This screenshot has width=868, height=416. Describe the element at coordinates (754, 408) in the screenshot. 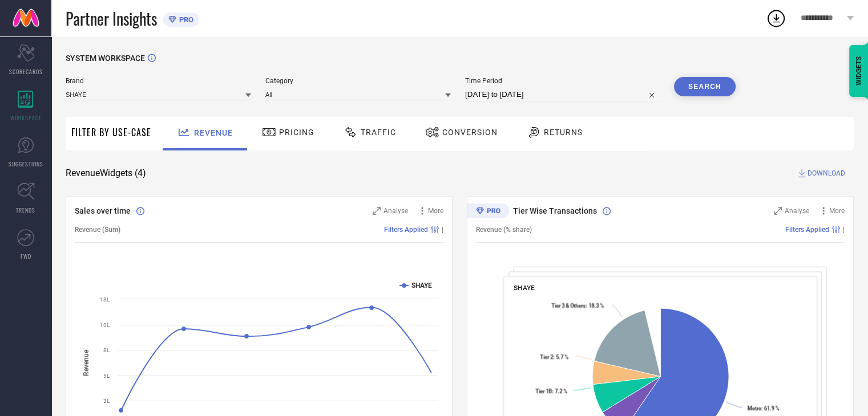

I see `tspan: Metro` at that location.